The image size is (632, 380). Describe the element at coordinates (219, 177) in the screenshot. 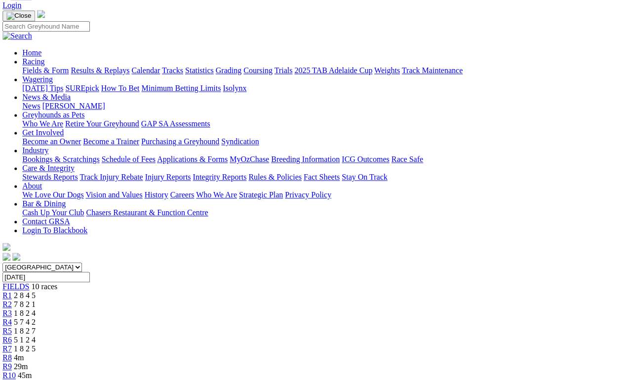

I see `a: Integrity Reports` at that location.